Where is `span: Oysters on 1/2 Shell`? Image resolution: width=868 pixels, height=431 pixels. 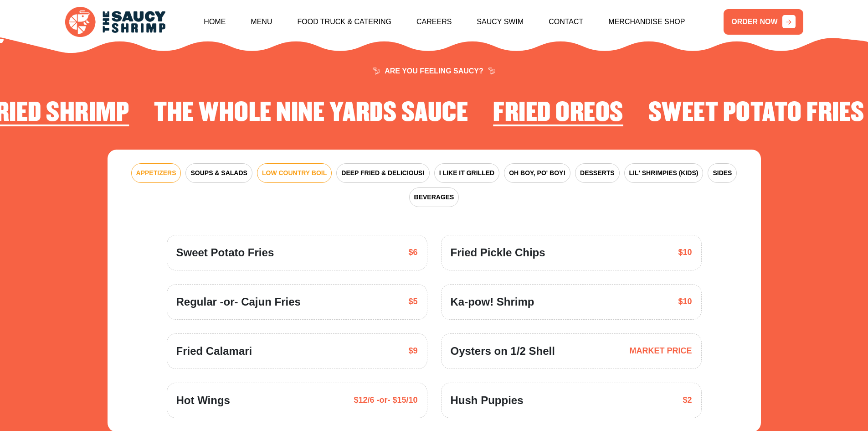 span: Oysters on 1/2 Shell is located at coordinates (502, 351).